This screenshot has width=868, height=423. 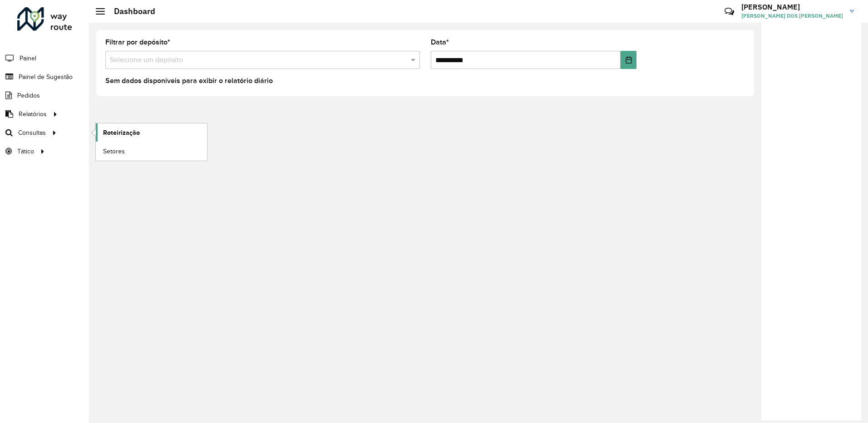 I want to click on span: Tático, so click(x=26, y=151).